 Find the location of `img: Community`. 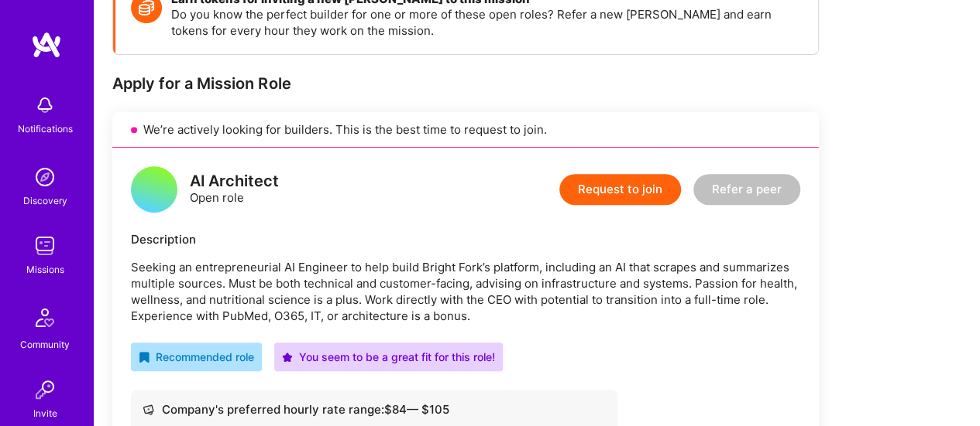

img: Community is located at coordinates (45, 318).